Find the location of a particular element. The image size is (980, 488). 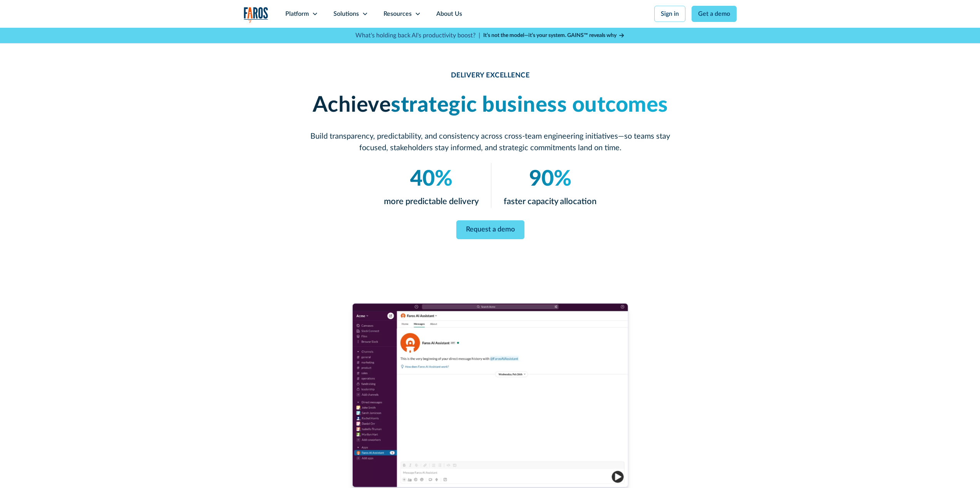

p: faster capacity allocation is located at coordinates (550, 201).